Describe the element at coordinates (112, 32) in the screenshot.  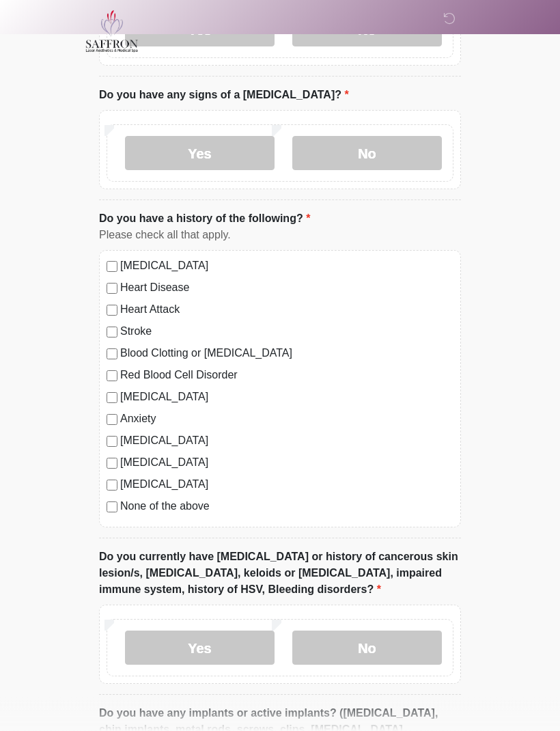
I see `img: Saffron Laser Aesthetics and Medical Spa Logo` at that location.